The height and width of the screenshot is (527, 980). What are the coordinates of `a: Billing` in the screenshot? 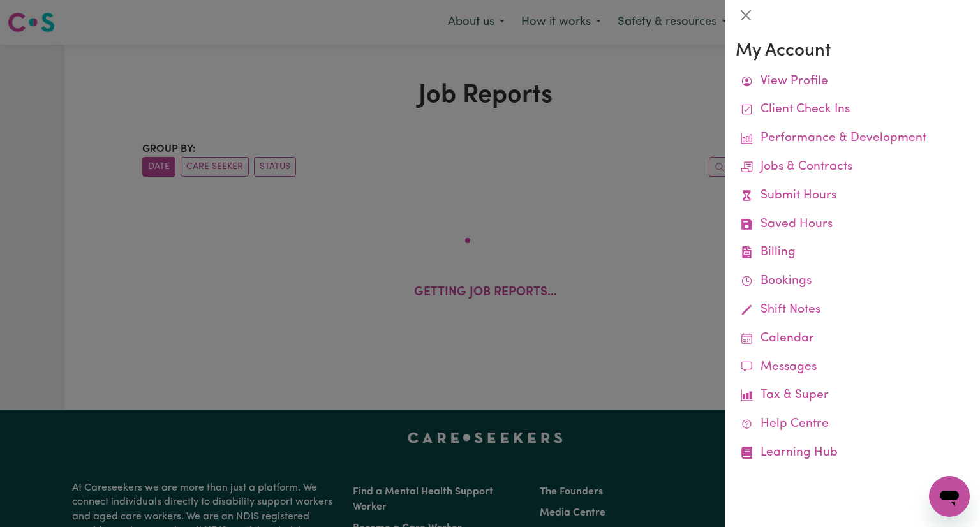 It's located at (852, 253).